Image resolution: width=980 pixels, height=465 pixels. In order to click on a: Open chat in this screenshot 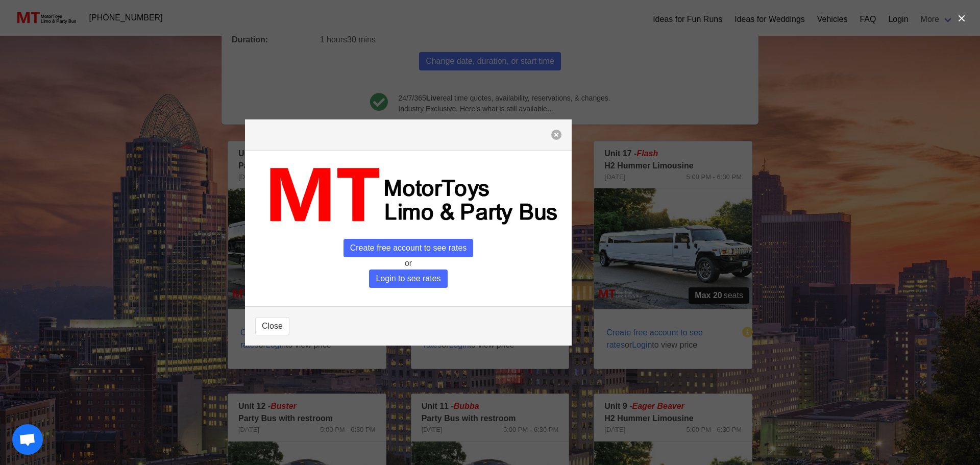, I will do `click(28, 439)`.